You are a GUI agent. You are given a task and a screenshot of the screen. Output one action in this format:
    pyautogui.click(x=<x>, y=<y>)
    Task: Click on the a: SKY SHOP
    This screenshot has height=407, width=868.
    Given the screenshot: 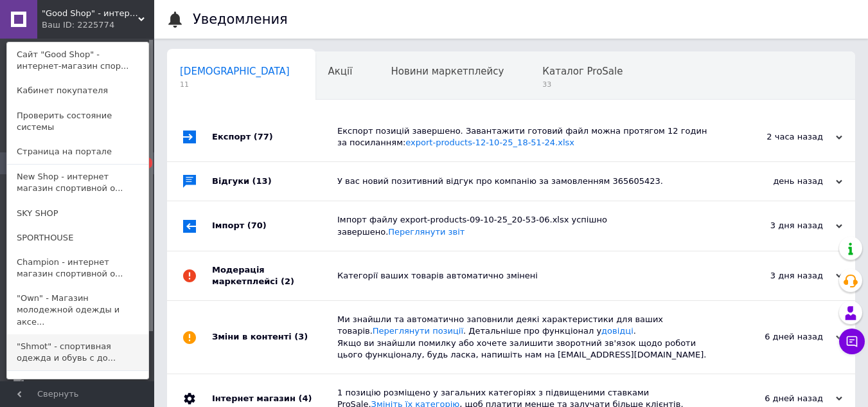 What is the action you would take?
    pyautogui.click(x=78, y=214)
    